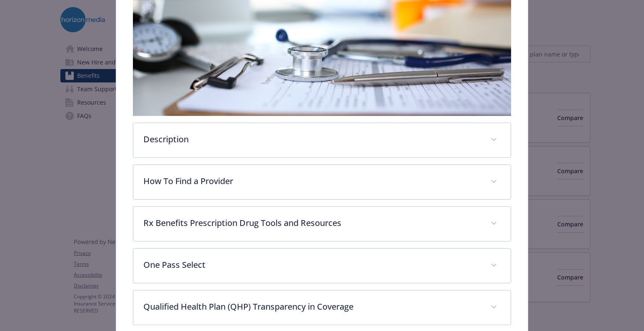 The width and height of the screenshot is (644, 331). Describe the element at coordinates (322, 266) in the screenshot. I see `div: One Pass Select` at that location.